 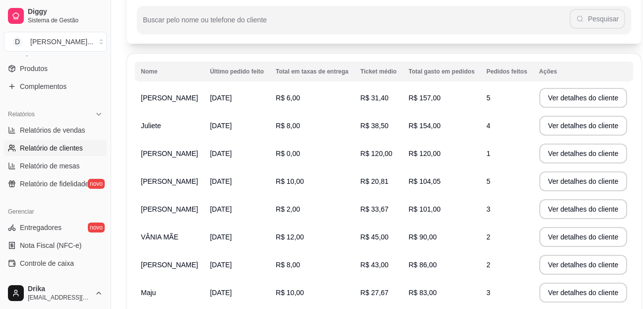 I want to click on span: R$ 20,81, so click(x=374, y=181).